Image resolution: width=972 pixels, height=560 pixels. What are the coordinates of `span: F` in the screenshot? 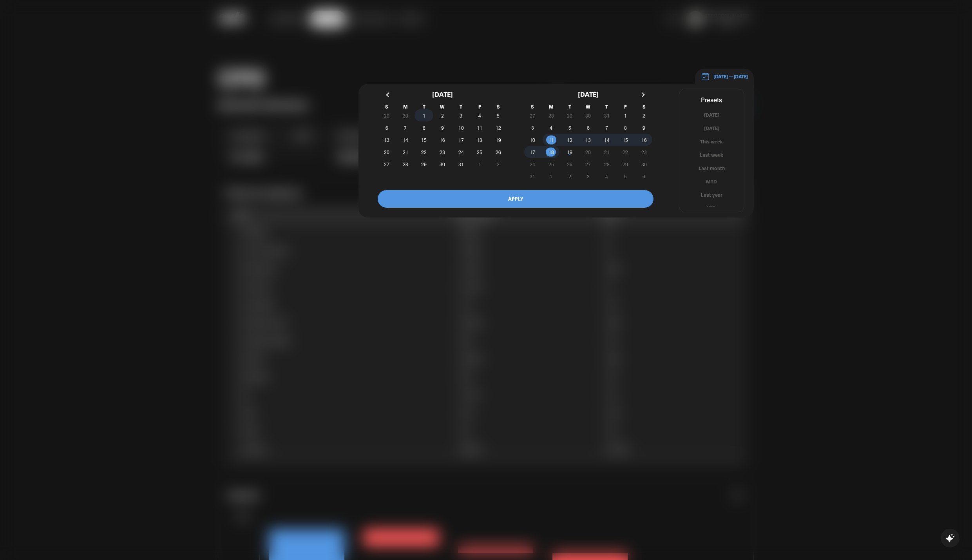 It's located at (480, 107).